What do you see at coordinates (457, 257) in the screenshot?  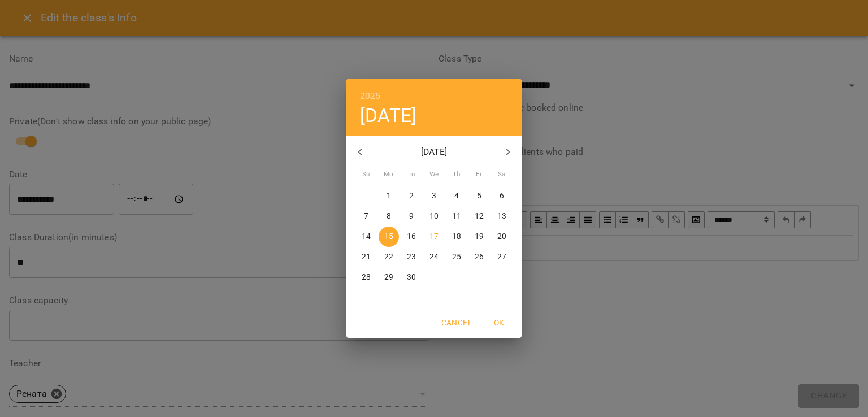 I see `button: 25` at bounding box center [457, 257].